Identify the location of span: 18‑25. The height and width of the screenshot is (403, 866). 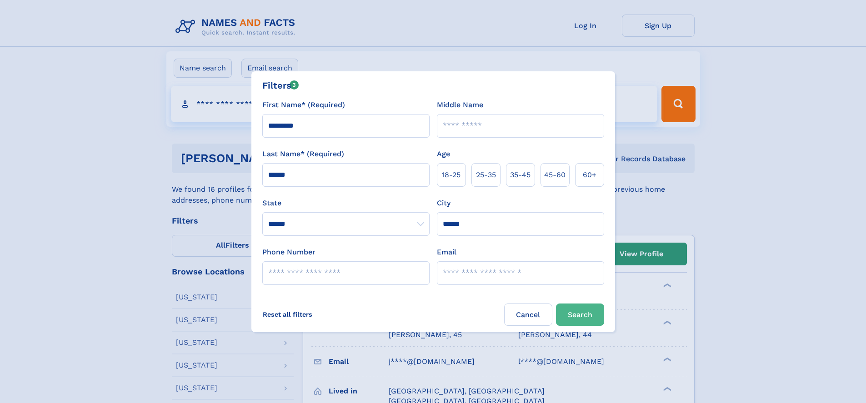
(451, 175).